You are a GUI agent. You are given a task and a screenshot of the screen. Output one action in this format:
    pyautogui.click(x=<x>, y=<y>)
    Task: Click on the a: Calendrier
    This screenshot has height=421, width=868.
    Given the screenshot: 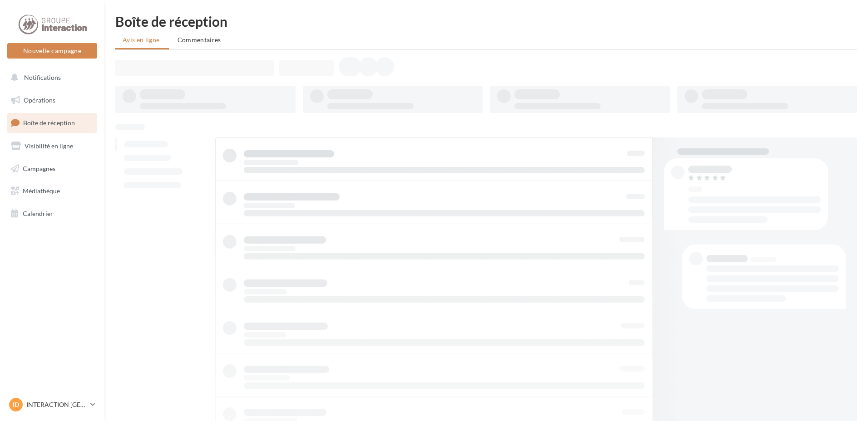 What is the action you would take?
    pyautogui.click(x=52, y=214)
    